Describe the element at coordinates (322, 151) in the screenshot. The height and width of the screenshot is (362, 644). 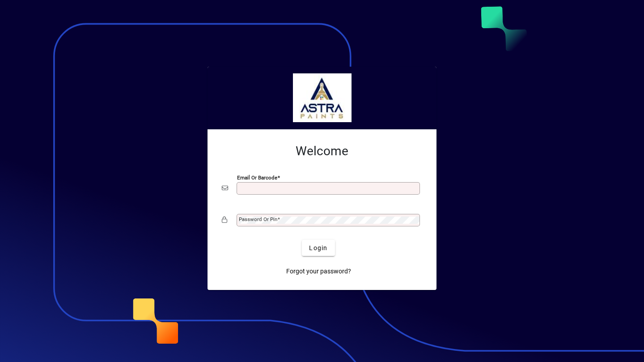
I see `h2: Welcome` at that location.